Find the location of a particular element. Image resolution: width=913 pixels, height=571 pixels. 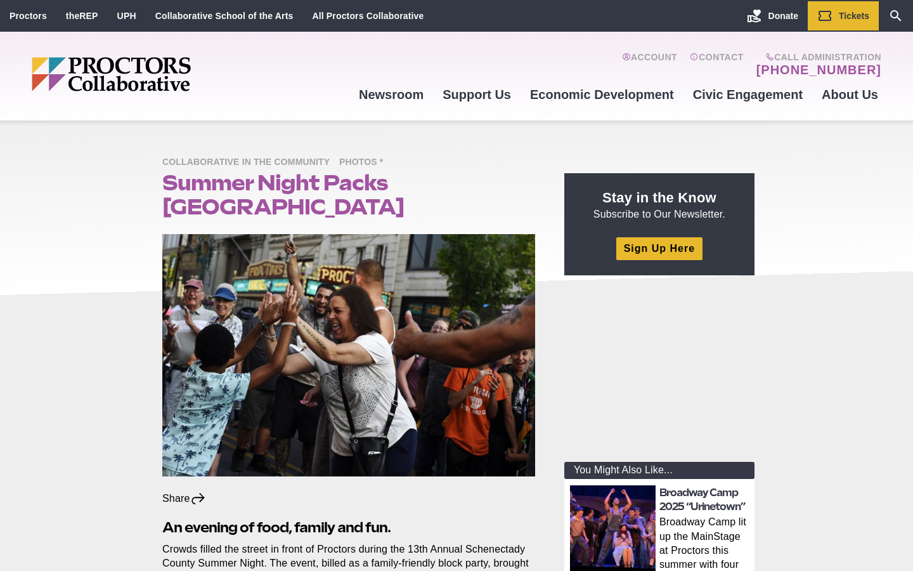

a: Sign Up Here is located at coordinates (660, 248).